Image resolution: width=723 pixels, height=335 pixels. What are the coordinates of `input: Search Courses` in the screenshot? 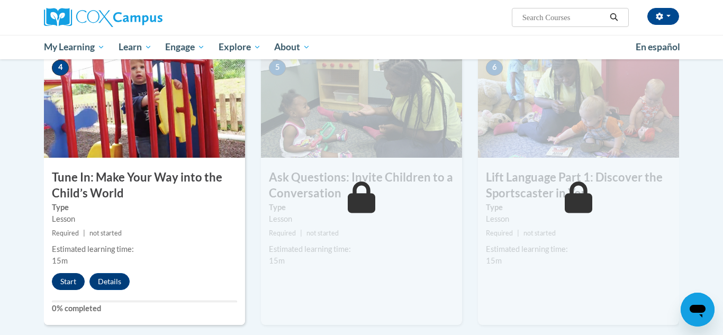 It's located at (564, 17).